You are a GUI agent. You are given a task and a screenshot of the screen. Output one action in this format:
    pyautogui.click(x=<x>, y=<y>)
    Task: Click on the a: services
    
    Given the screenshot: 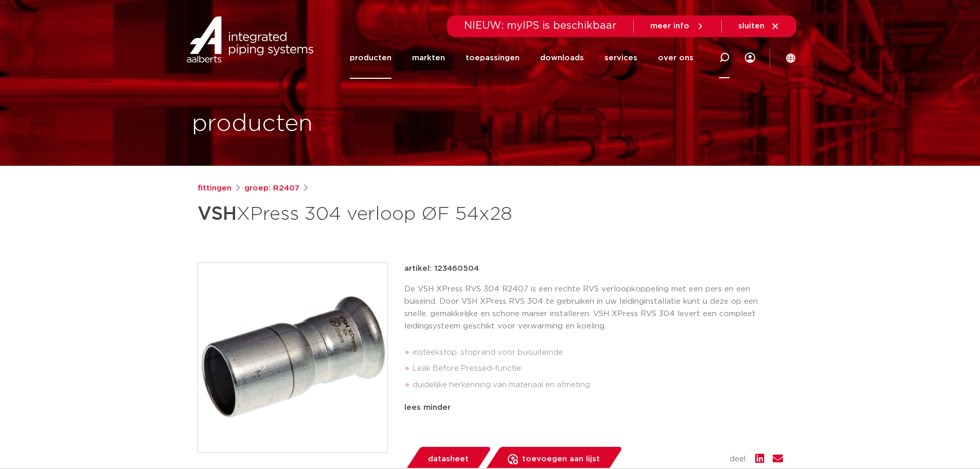 What is the action you would take?
    pyautogui.click(x=621, y=58)
    